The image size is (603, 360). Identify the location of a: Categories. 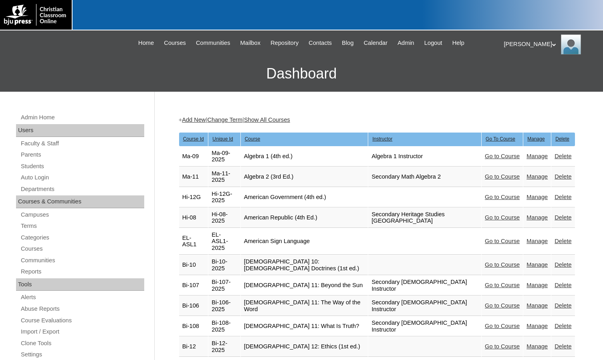
(82, 238).